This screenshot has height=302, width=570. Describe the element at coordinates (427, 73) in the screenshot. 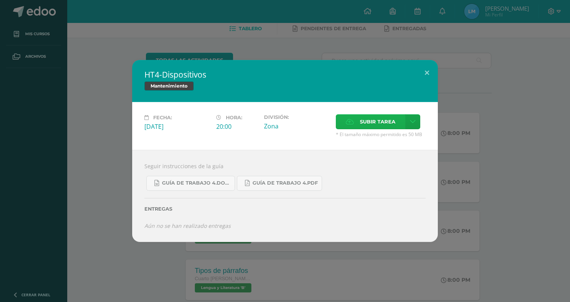

I see `button: Close (Esc)` at that location.